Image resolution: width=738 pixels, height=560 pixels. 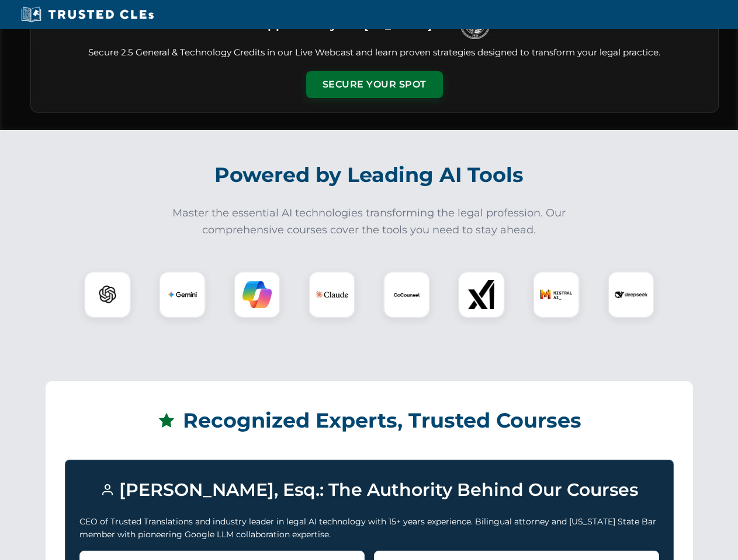 What do you see at coordinates (556, 295) in the screenshot?
I see `img: Mistral AI Logo` at bounding box center [556, 295].